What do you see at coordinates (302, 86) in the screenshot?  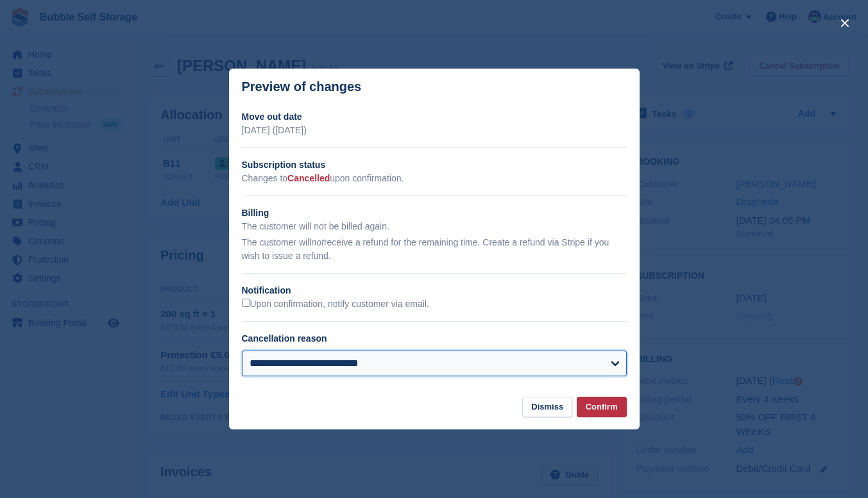 I see `p: Preview of changes` at bounding box center [302, 86].